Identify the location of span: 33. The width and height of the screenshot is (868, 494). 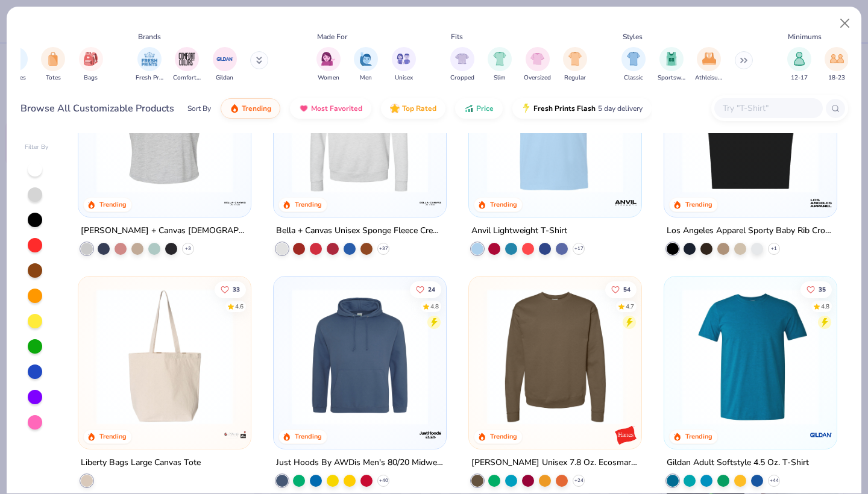
(237, 289).